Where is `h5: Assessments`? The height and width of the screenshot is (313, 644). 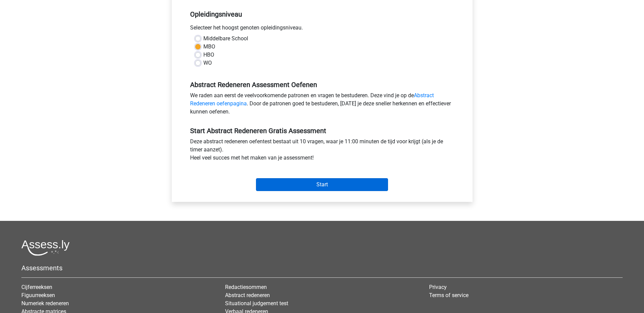 h5: Assessments is located at coordinates (322, 268).